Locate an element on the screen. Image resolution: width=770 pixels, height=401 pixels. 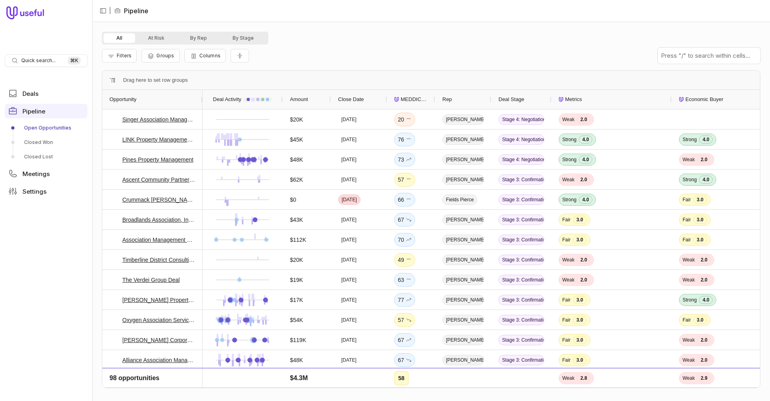
div: $19K is located at coordinates (296, 280).